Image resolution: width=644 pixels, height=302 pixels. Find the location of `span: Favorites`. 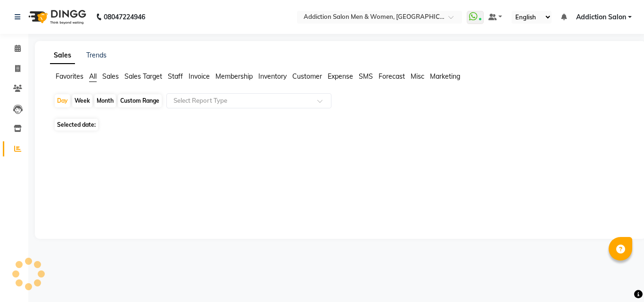

span: Favorites is located at coordinates (70, 76).